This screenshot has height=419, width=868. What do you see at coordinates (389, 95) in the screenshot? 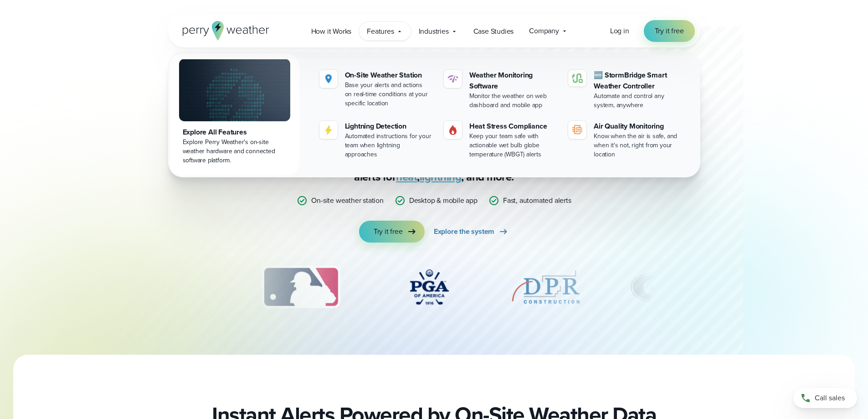
I see `div: Base your alerts and actions on real-time conditions at your specific location` at bounding box center [389, 95].